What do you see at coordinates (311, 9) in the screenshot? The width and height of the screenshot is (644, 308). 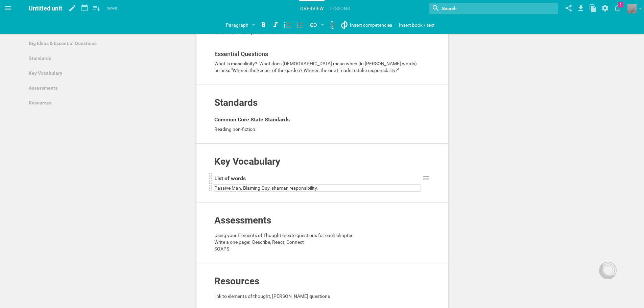 I see `a: Overview` at bounding box center [311, 9].